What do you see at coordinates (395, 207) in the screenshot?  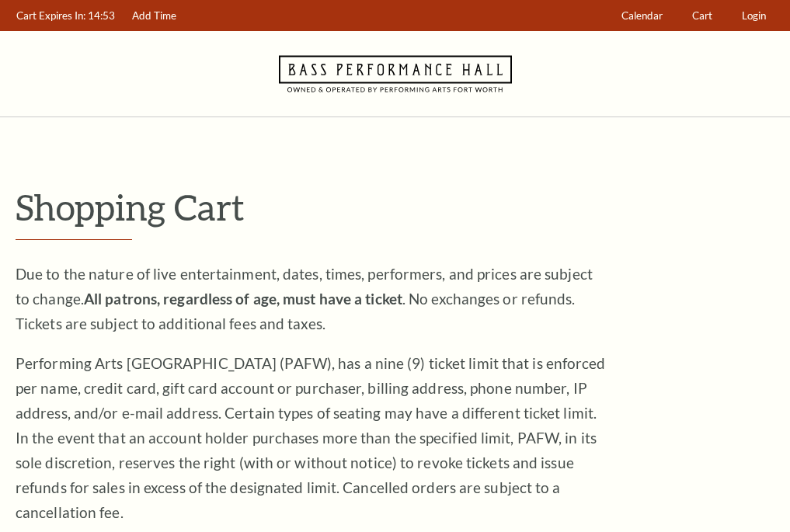 I see `p: Shopping Cart` at bounding box center [395, 207].